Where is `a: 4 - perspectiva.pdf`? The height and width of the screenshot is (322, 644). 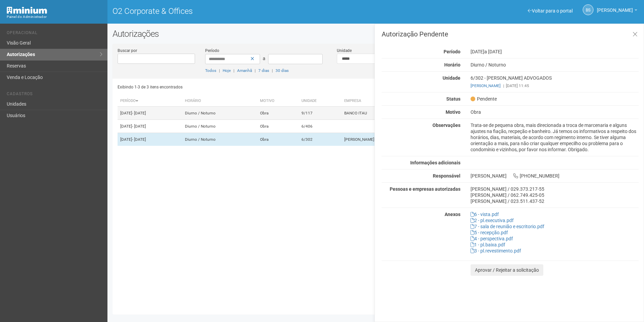 a: 4 - perspectiva.pdf is located at coordinates (492, 239).